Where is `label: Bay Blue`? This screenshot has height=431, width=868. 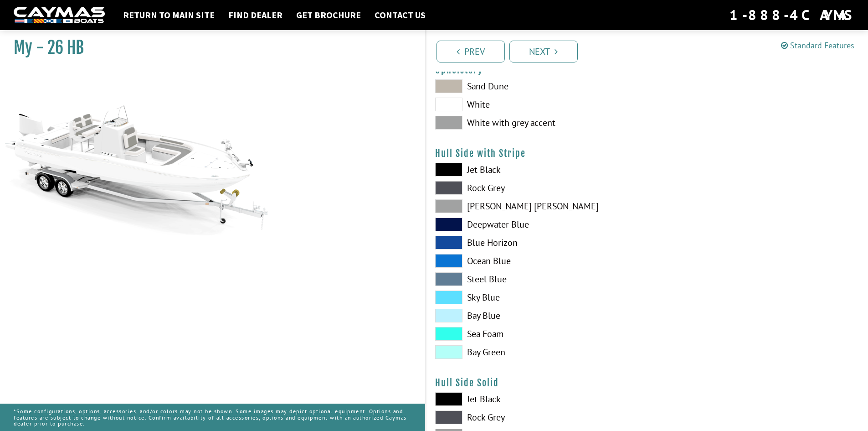
label: Bay Blue is located at coordinates (536, 316).